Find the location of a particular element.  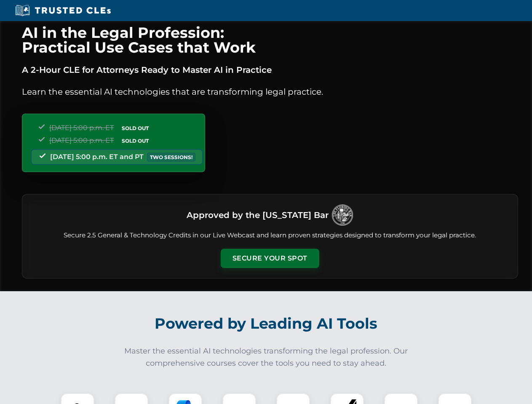

p: Learn the essential AI technologies that are transforming legal practice. is located at coordinates (270, 92).